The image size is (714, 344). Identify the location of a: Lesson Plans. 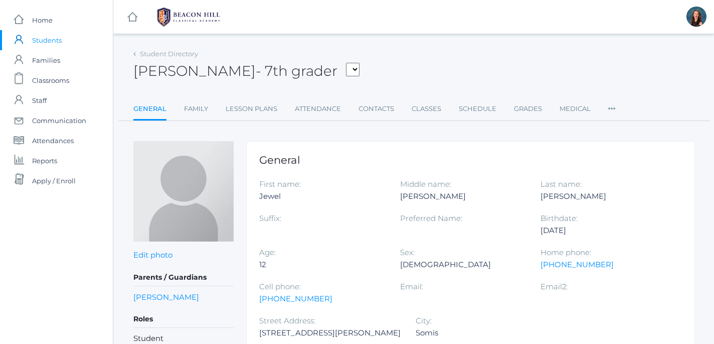
(251, 109).